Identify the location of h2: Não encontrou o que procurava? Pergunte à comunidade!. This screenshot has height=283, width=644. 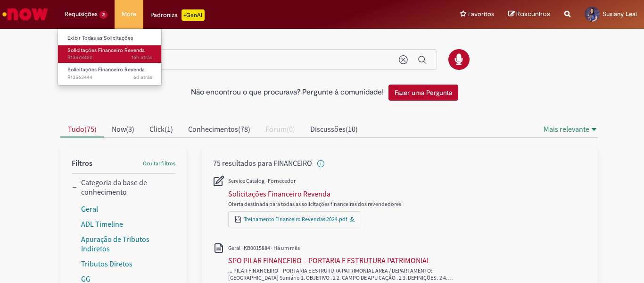
(287, 93).